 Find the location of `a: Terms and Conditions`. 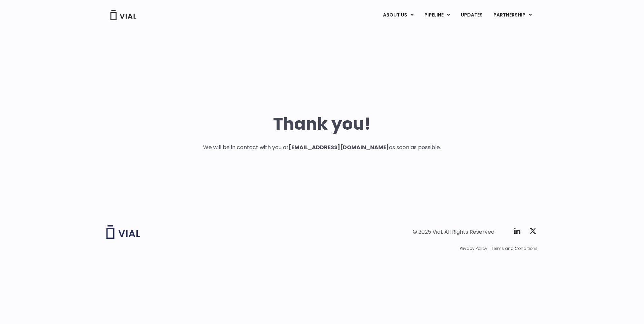

a: Terms and Conditions is located at coordinates (515, 248).